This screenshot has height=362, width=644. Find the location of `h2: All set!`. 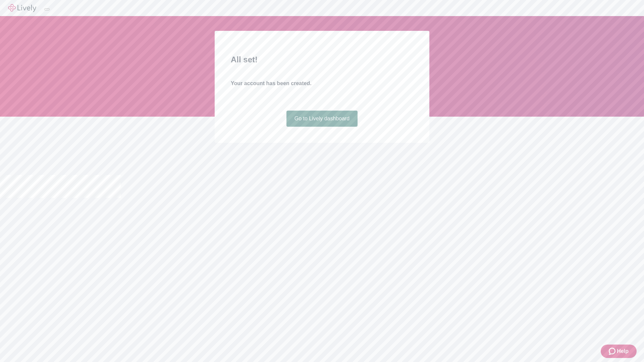

h2: All set! is located at coordinates (322, 60).